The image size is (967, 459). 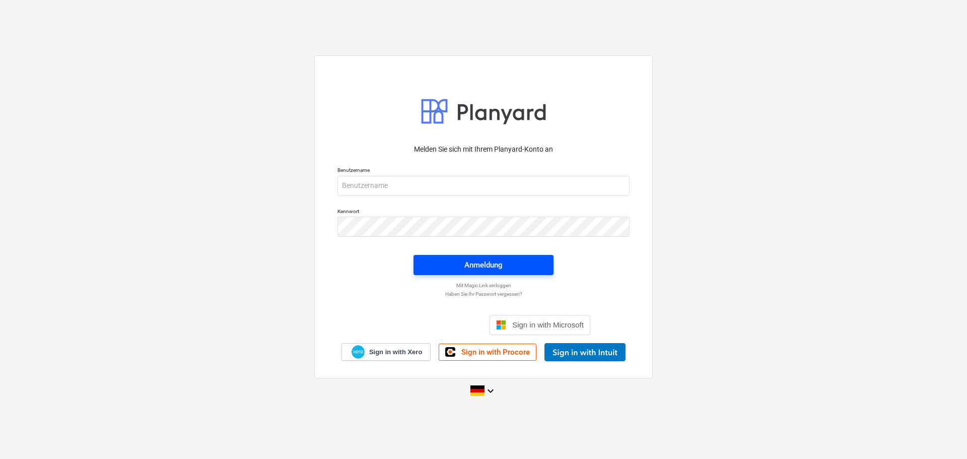 I want to click on span: Sign in with Xero, so click(x=396, y=352).